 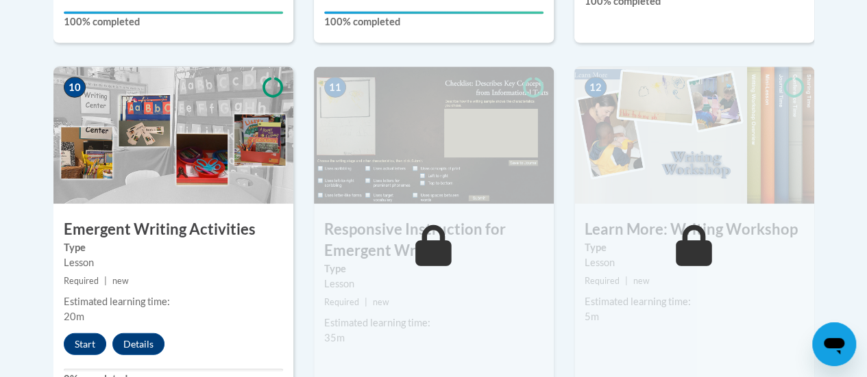 I want to click on span: 20m, so click(x=74, y=317).